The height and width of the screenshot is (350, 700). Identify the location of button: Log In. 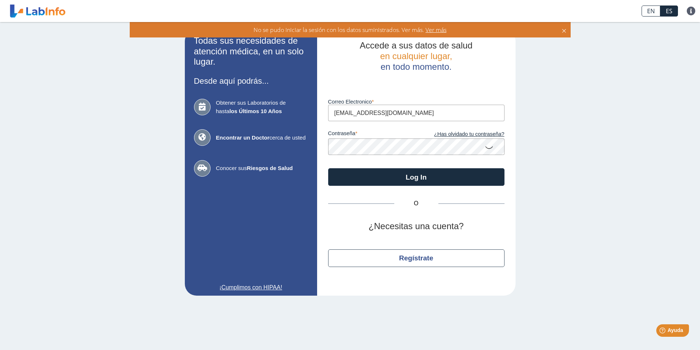
(416, 177).